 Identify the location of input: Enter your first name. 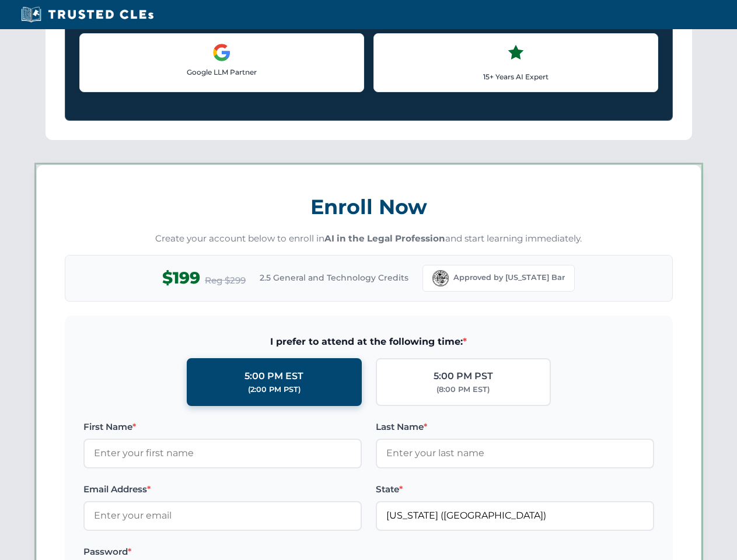
(222, 453).